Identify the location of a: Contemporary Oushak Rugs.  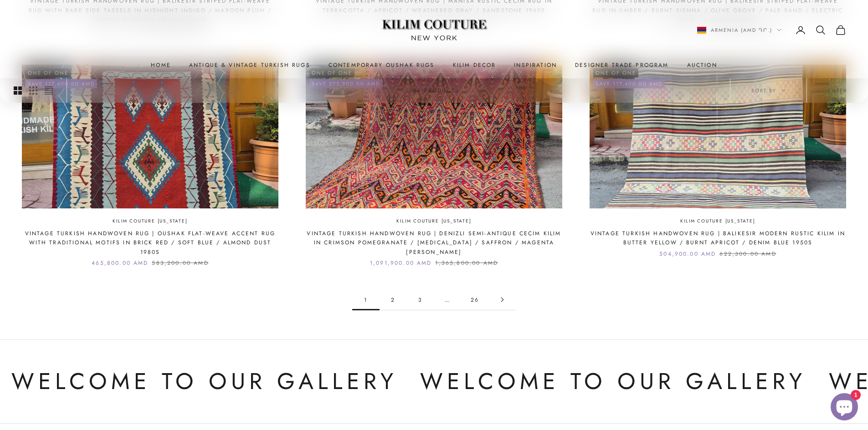
(381, 65).